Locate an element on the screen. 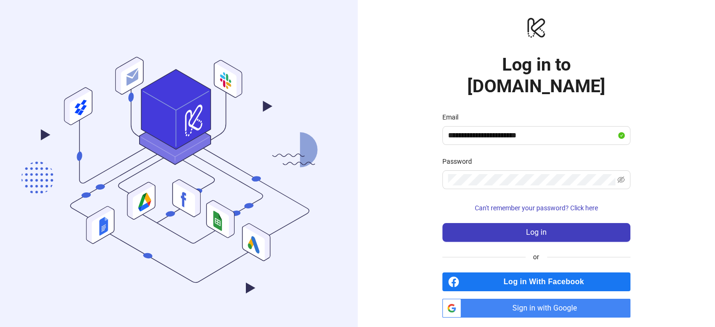 The width and height of the screenshot is (715, 327). span: or is located at coordinates (536, 257).